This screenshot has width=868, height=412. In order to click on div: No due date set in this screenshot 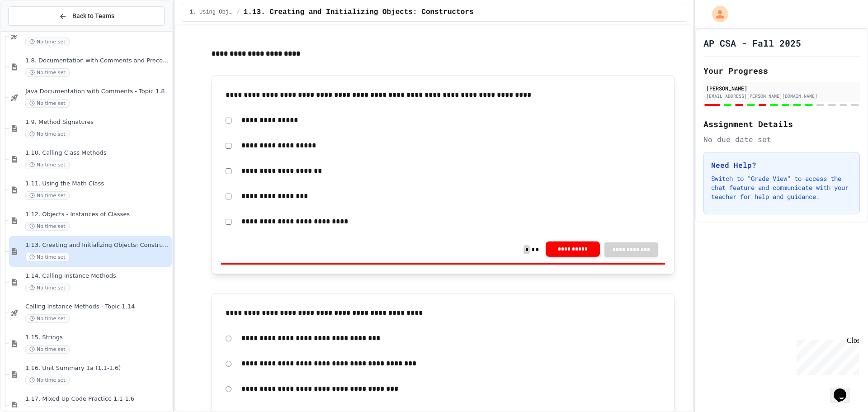, I will do `click(782, 139)`.